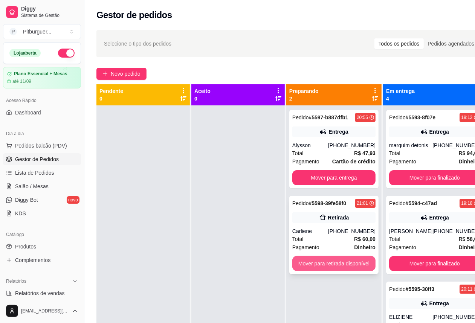 This screenshot has height=323, width=475. What do you see at coordinates (42, 294) in the screenshot?
I see `a: Relatórios de vendas` at bounding box center [42, 294].